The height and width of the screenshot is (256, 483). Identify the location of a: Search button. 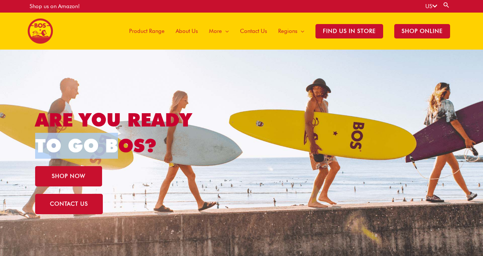
(447, 5).